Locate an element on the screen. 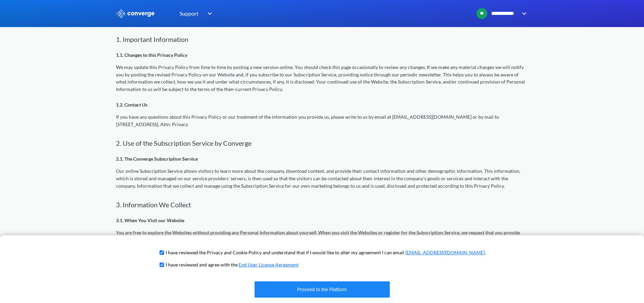  p: 3.1. When You Visit our Website is located at coordinates (322, 221).